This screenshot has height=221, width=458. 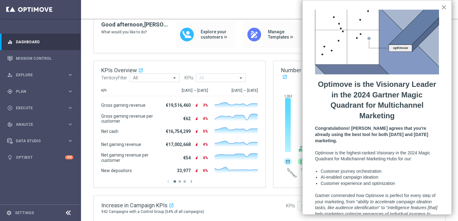 I want to click on button: Close, so click(x=444, y=7).